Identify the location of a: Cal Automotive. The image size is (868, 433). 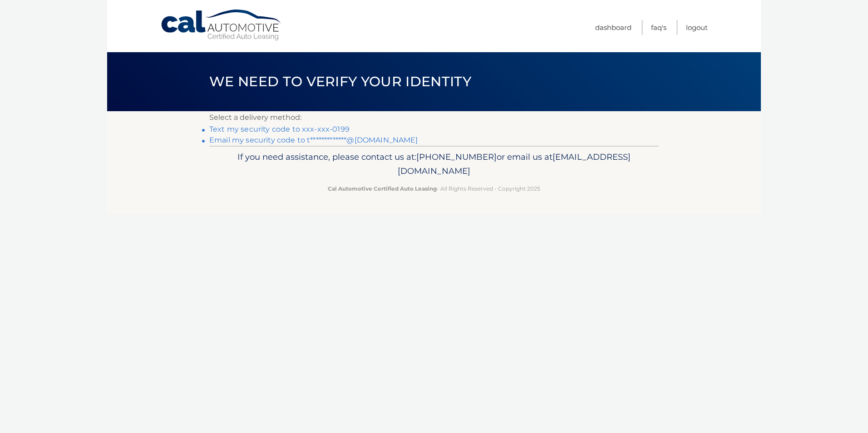
(222, 25).